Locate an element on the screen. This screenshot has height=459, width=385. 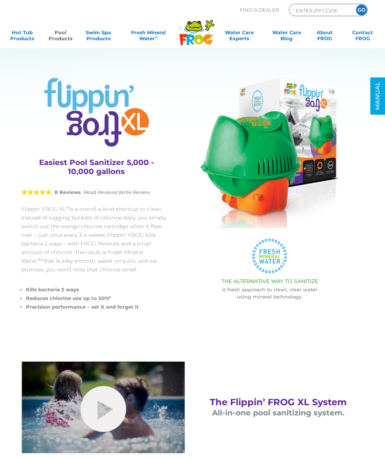
h3: THE ALTERNATIVE WAY TO SANITIZE is located at coordinates (269, 281).